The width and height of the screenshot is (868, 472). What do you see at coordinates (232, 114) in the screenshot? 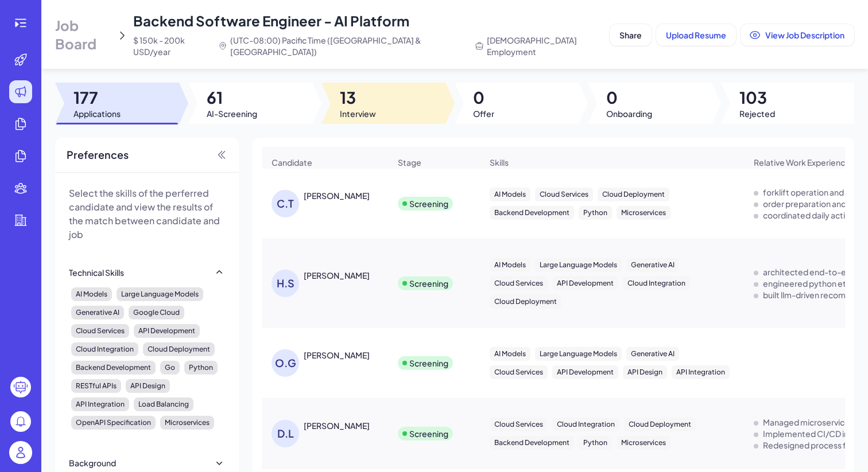
I see `span: AI-Screening` at bounding box center [232, 114].